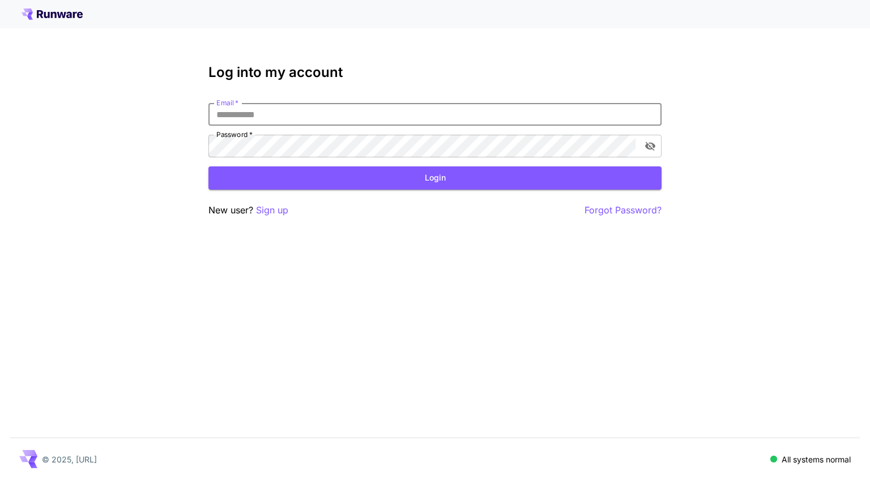  What do you see at coordinates (234, 134) in the screenshot?
I see `label: Password` at bounding box center [234, 134].